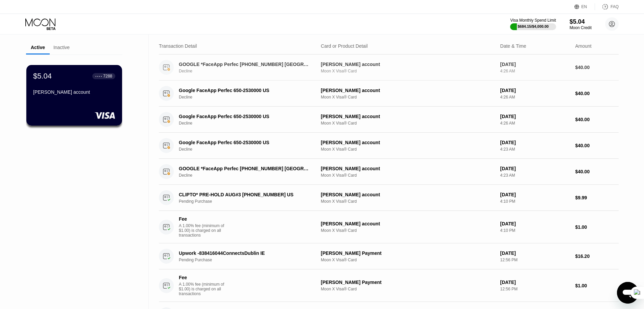 Image resolution: width=644 pixels, height=309 pixels. What do you see at coordinates (533, 20) in the screenshot?
I see `div: Visa Monthly Spend Limit` at bounding box center [533, 20].